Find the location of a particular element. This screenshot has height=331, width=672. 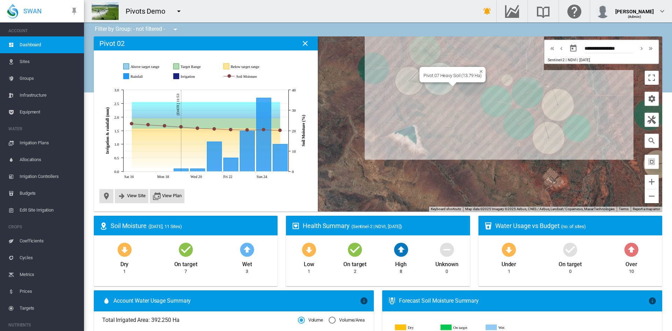

tspan: Fri 22 is located at coordinates (228, 176).